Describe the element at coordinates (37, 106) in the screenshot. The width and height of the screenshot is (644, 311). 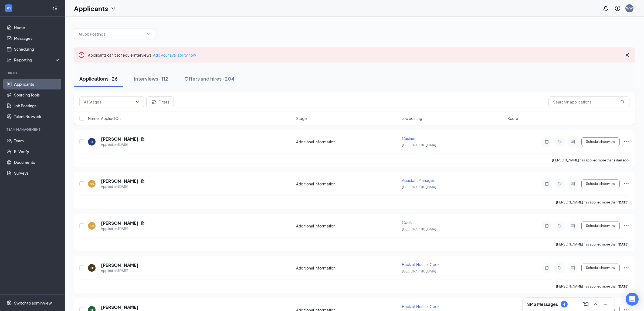
I see `a: Job Postings` at that location.